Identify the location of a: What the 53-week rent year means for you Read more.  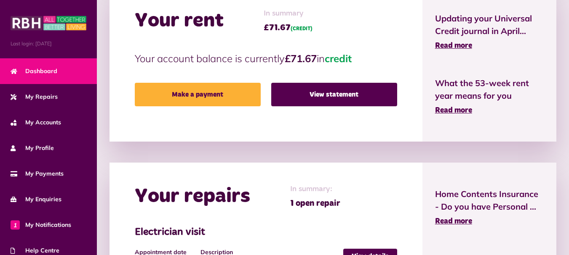
(489, 97).